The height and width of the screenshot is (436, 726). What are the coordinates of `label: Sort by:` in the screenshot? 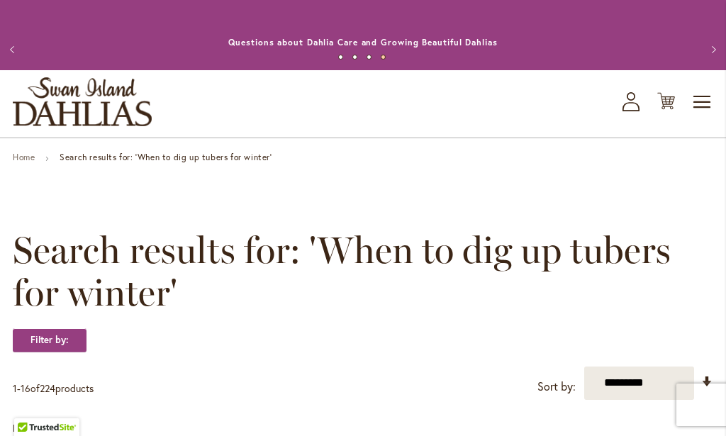 It's located at (557, 387).